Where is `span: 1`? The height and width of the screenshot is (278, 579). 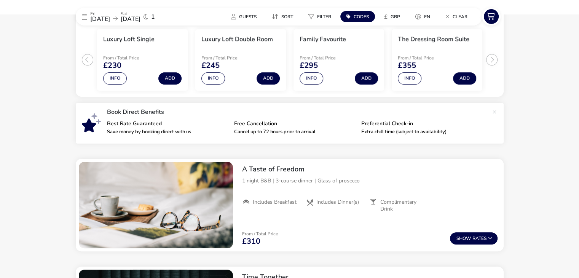 span: 1 is located at coordinates (153, 17).